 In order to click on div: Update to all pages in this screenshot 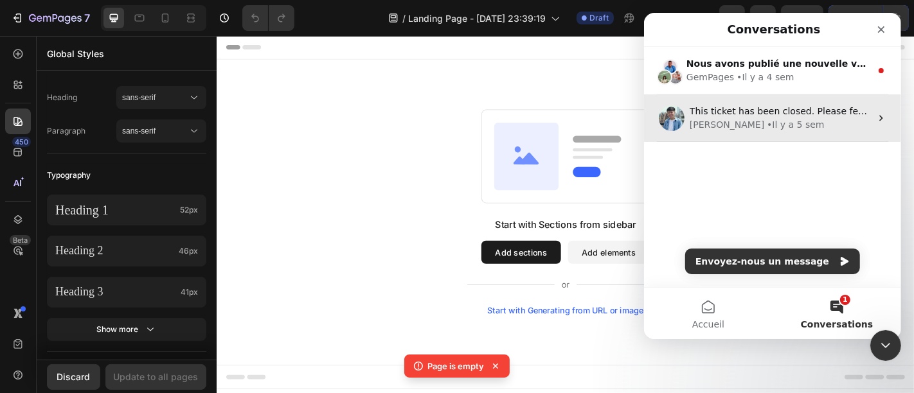, I will do `click(156, 377)`.